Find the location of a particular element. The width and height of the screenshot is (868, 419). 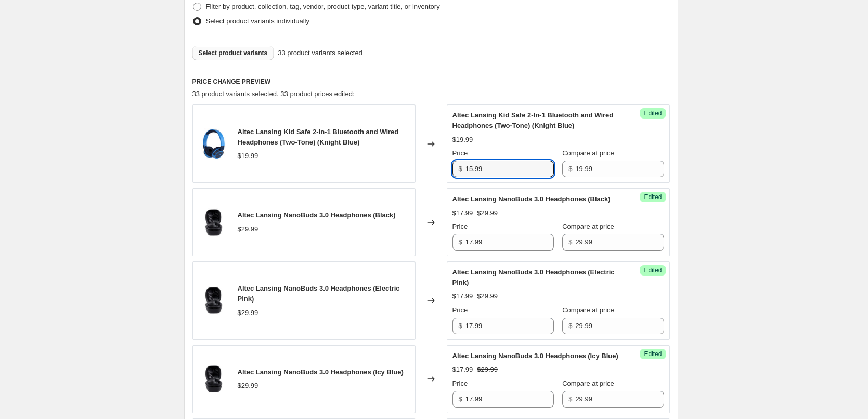

span: Select product variants is located at coordinates (233, 53).